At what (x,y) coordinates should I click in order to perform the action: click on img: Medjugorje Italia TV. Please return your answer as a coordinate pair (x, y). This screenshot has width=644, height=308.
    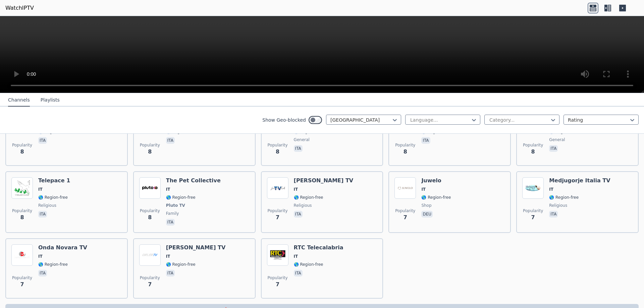
    Looking at the image, I should click on (533, 188).